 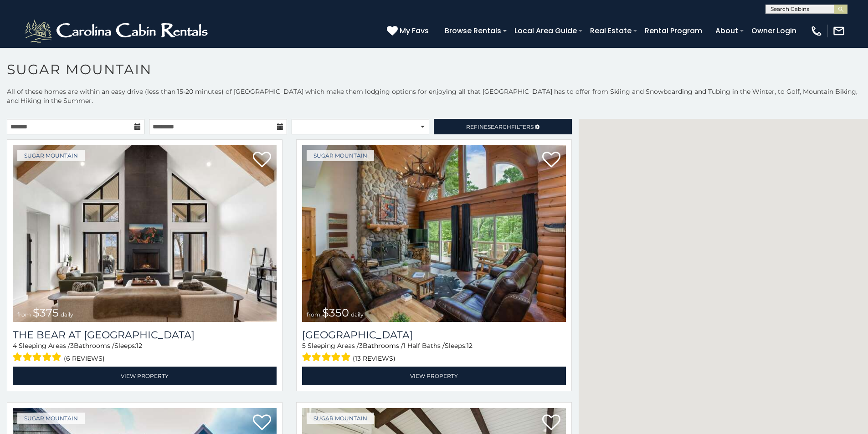 What do you see at coordinates (473, 30) in the screenshot?
I see `a: Browse Rentals` at bounding box center [473, 30].